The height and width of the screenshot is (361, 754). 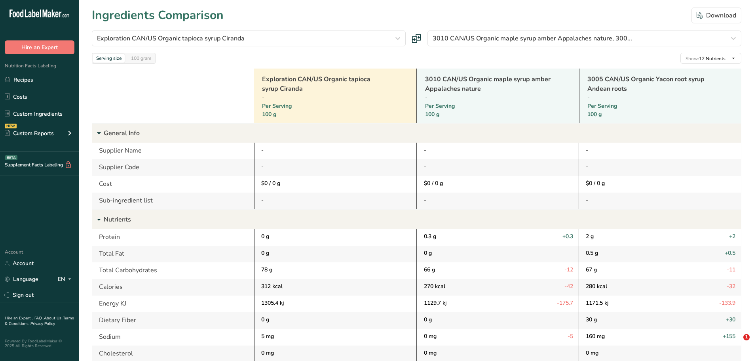 I want to click on div: Custom Reports, so click(x=29, y=133).